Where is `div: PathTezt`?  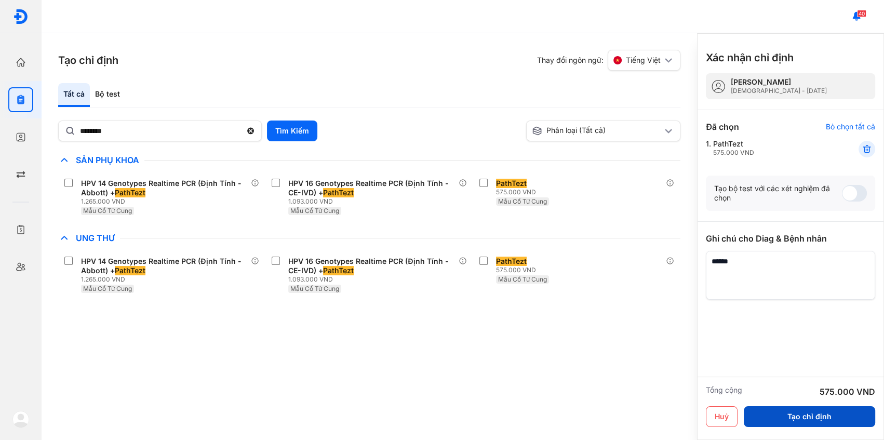
div: PathTezt is located at coordinates (733, 148).